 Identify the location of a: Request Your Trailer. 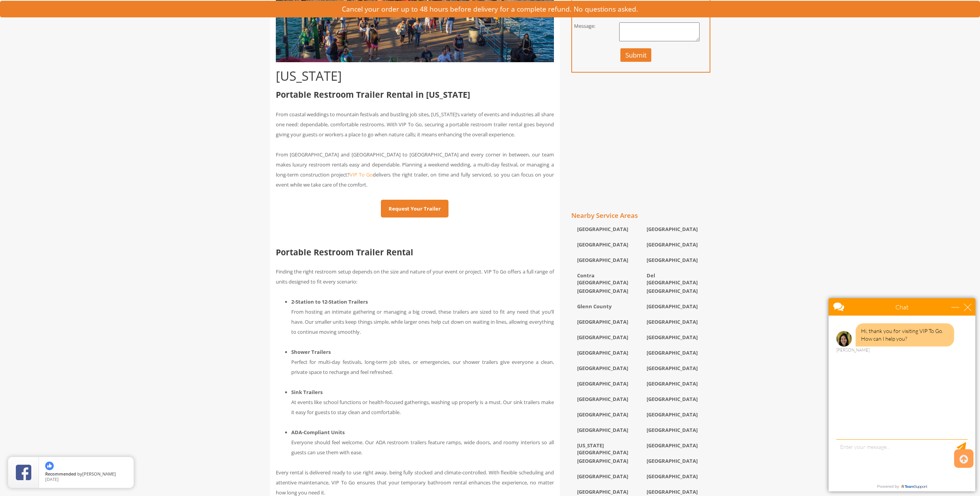
(414, 209).